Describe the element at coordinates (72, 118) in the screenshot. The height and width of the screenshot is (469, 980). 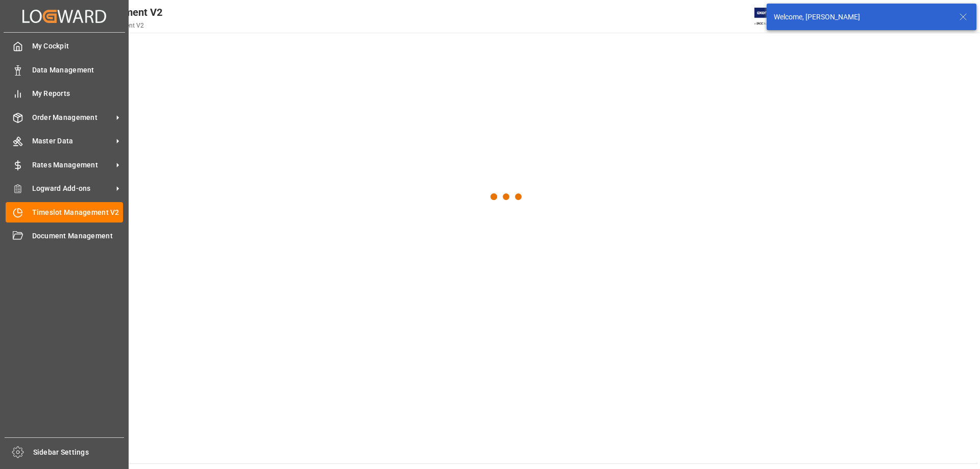
I see `span: Order Management` at that location.